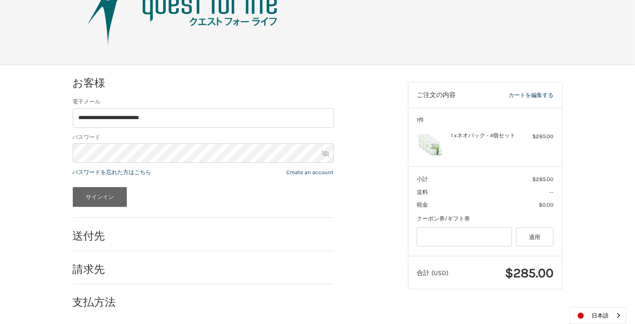 This screenshot has width=635, height=324. I want to click on label: パスワード, so click(203, 137).